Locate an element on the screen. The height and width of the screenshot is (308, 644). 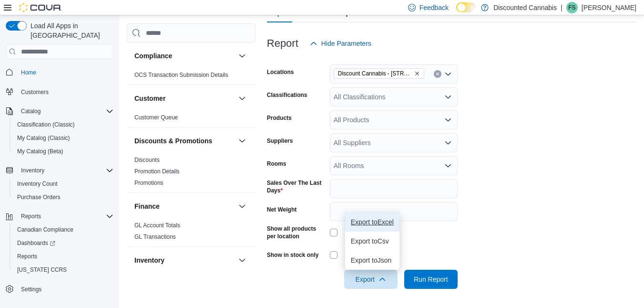
span: Hide Parameters is located at coordinates (346, 44).